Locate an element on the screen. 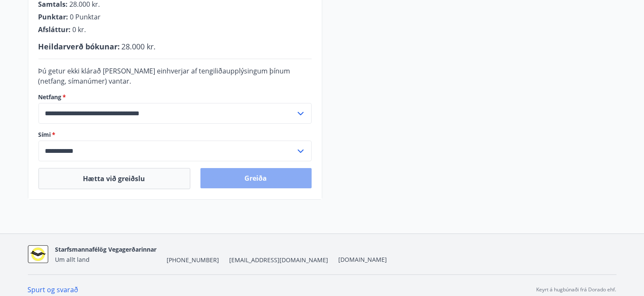  img: suBotUq1GBnnm8aIt3p4JrVVQbDVnVd9Xe71I8RX.jpg is located at coordinates (38, 254).